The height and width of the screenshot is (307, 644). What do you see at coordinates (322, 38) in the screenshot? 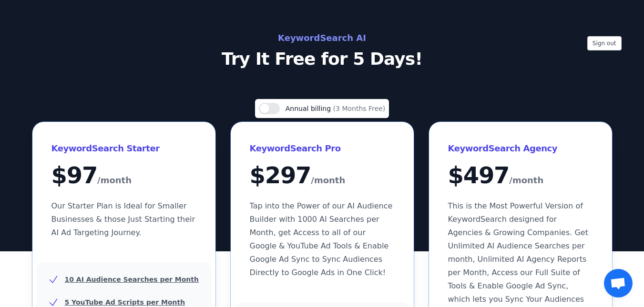
I see `h2: KeywordSearch AI` at bounding box center [322, 38].